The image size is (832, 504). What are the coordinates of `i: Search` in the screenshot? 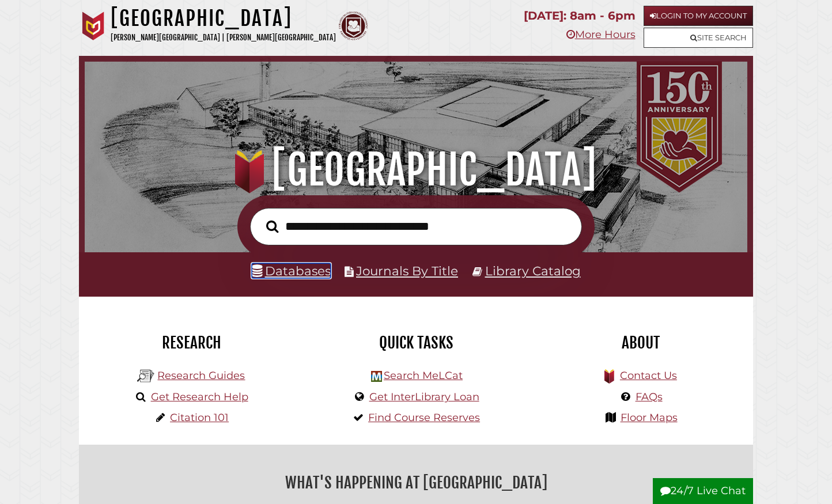 It's located at (272, 226).